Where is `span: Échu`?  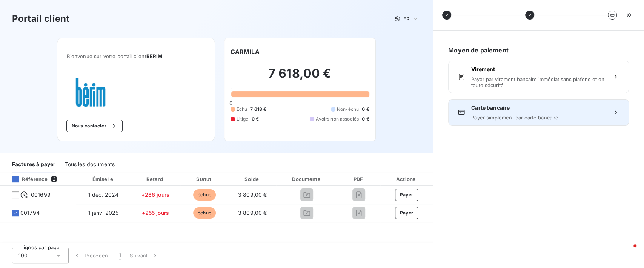 span: Échu is located at coordinates (242, 109).